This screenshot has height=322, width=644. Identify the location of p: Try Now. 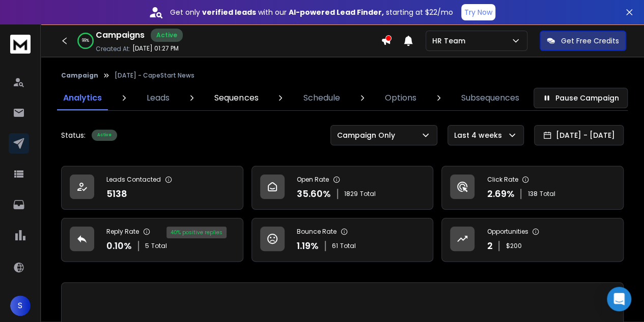
(478, 13).